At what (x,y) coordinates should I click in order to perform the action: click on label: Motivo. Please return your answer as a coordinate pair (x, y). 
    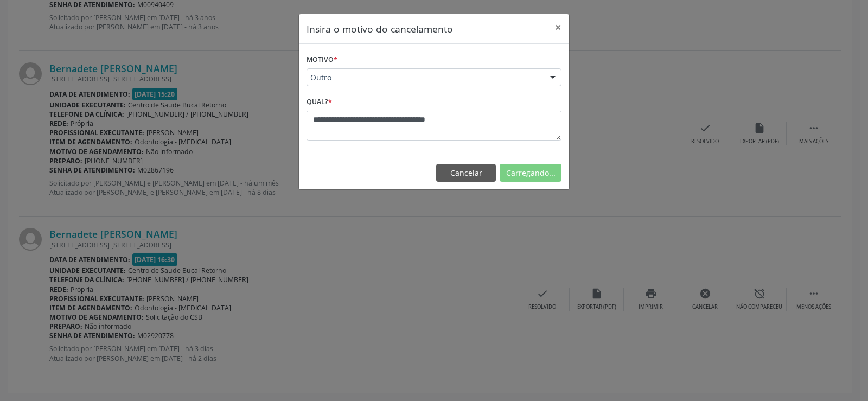
    Looking at the image, I should click on (322, 60).